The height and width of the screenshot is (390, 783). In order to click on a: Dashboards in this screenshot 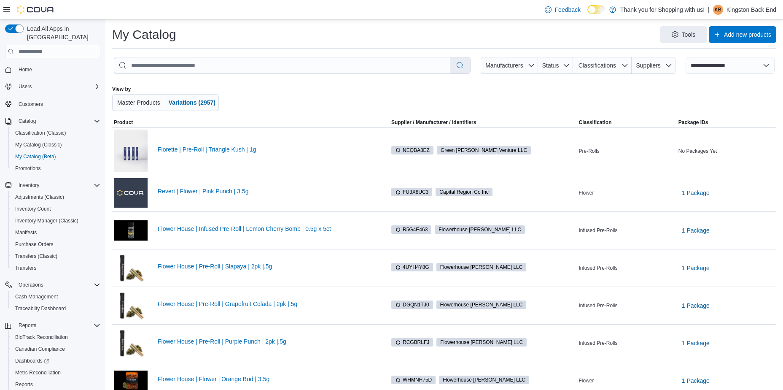, I will do `click(56, 361)`.